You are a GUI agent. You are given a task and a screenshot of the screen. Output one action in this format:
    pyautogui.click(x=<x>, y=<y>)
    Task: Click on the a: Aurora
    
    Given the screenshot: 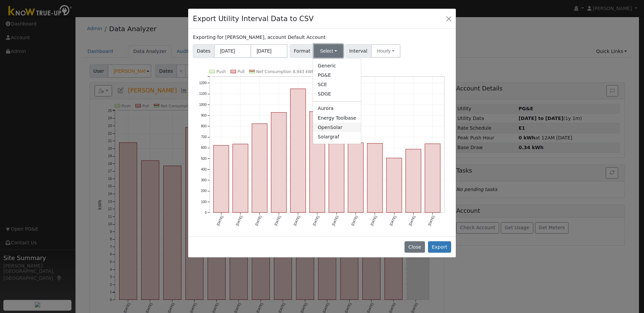 What is the action you would take?
    pyautogui.click(x=337, y=109)
    